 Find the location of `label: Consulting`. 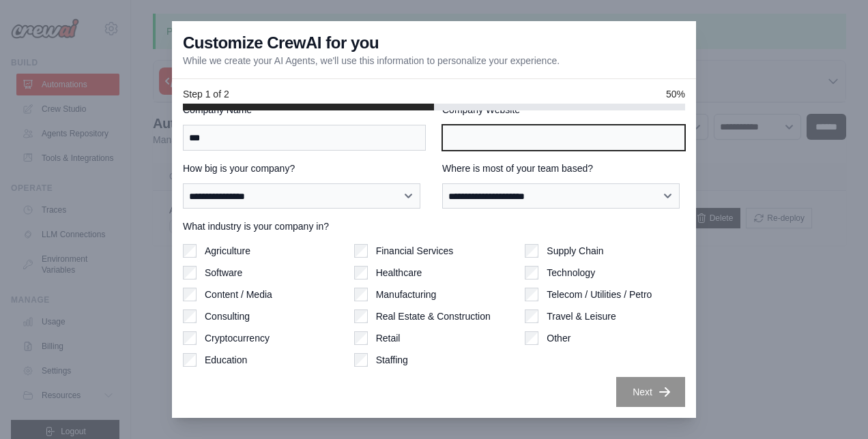

label: Consulting is located at coordinates (227, 317).